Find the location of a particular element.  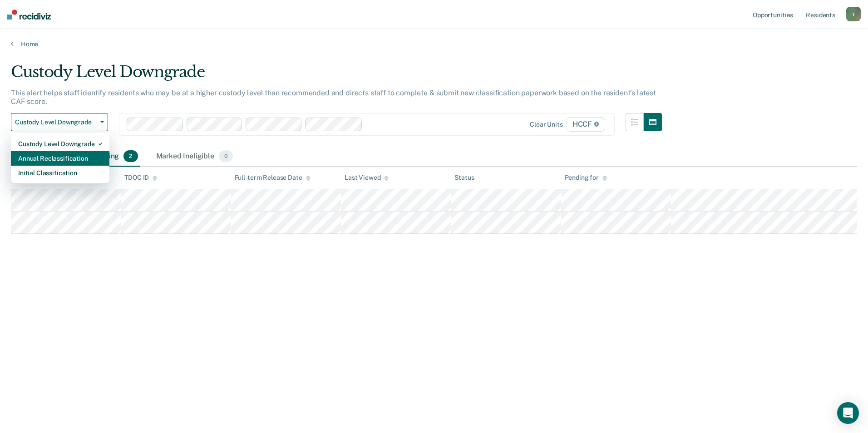

div: Annual Reclassification is located at coordinates (60, 159).